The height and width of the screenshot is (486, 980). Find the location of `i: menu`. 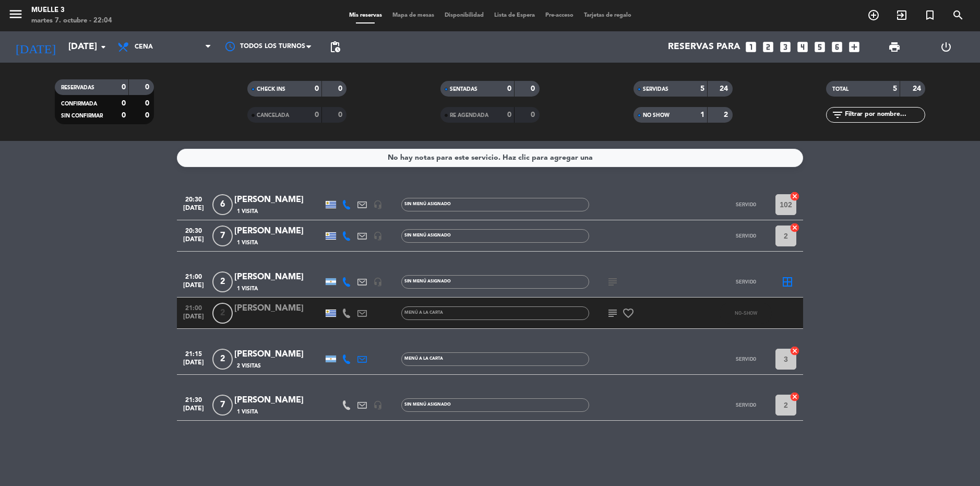

i: menu is located at coordinates (16, 14).